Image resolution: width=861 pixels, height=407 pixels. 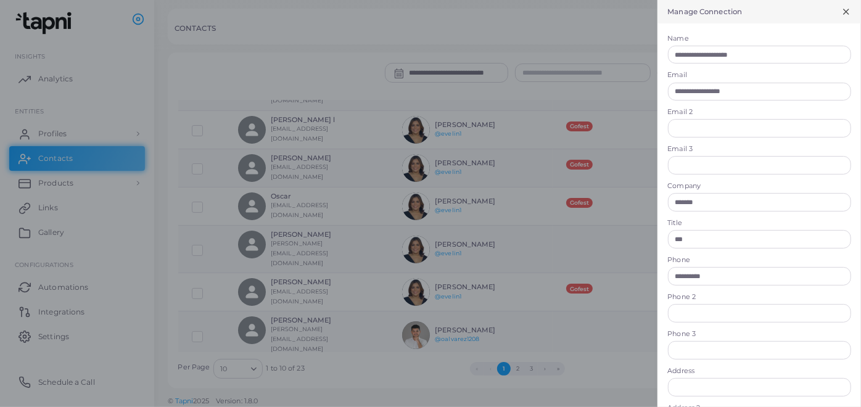 I want to click on label: Phone 2, so click(x=759, y=297).